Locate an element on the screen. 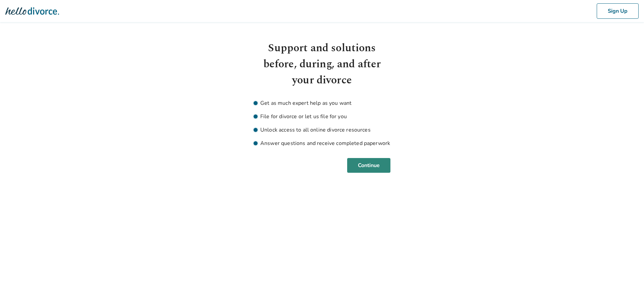 Image resolution: width=644 pixels, height=305 pixels. li: Get as much expert help as you want is located at coordinates (322, 103).